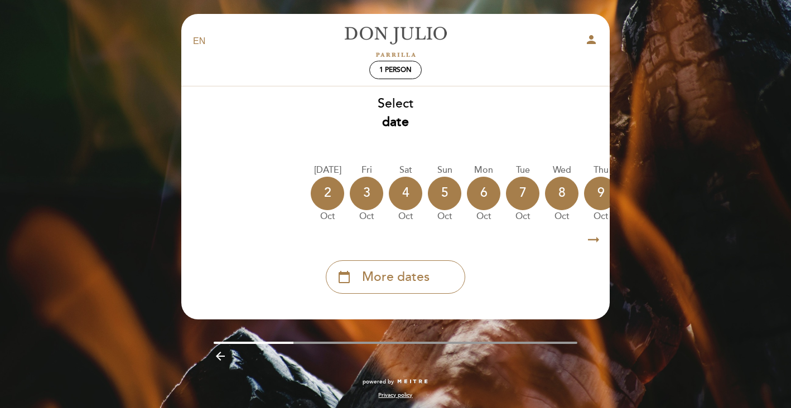 Image resolution: width=791 pixels, height=408 pixels. Describe the element at coordinates (601, 170) in the screenshot. I see `div: Thu` at that location.